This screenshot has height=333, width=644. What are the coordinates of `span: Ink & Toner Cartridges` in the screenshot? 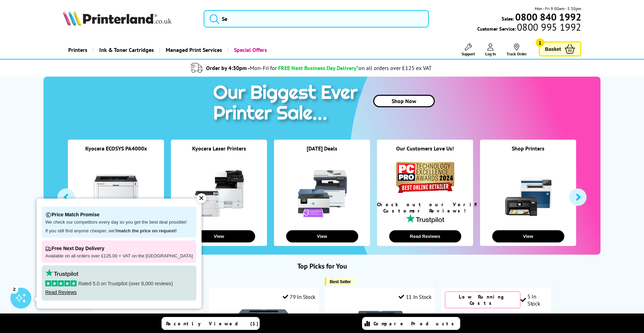 It's located at (126, 50).